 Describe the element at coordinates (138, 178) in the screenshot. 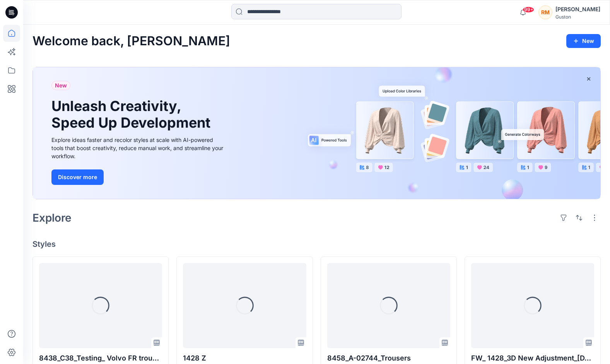

I see `a: Discover more` at that location.